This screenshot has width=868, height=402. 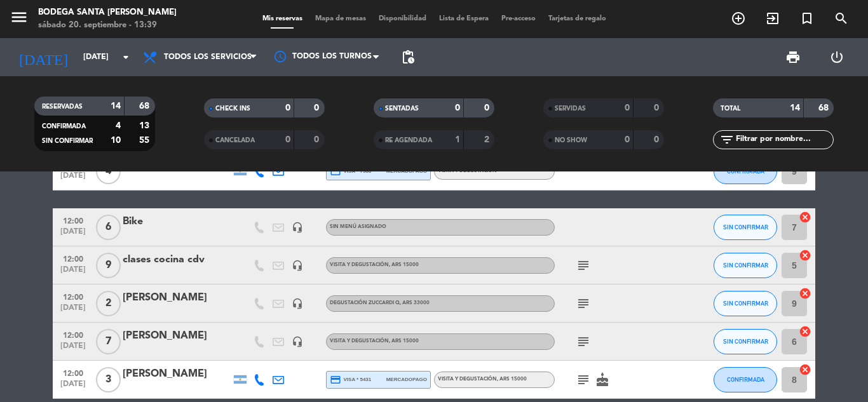 What do you see at coordinates (730, 109) in the screenshot?
I see `span: TOTAL` at bounding box center [730, 109].